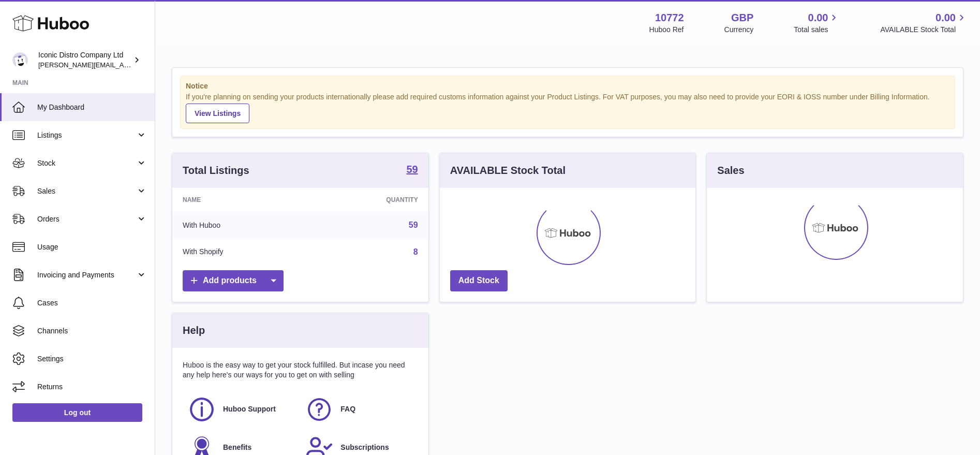 Image resolution: width=980 pixels, height=455 pixels. What do you see at coordinates (924, 23) in the screenshot?
I see `a: 0.00 AVAILABLE Stock Total` at bounding box center [924, 23].